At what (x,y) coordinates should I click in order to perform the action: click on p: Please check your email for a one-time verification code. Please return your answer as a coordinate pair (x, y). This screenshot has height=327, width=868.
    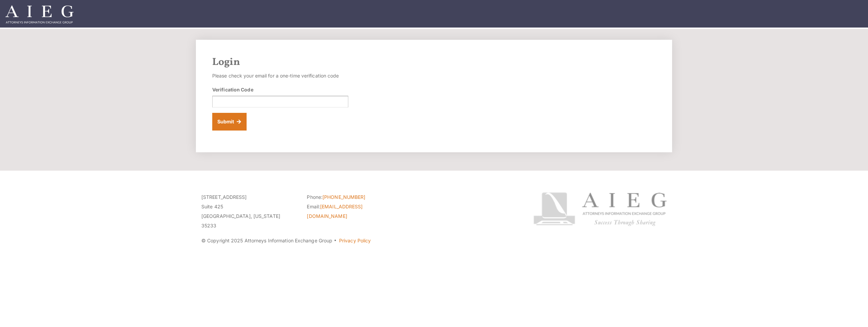
    Looking at the image, I should click on (280, 76).